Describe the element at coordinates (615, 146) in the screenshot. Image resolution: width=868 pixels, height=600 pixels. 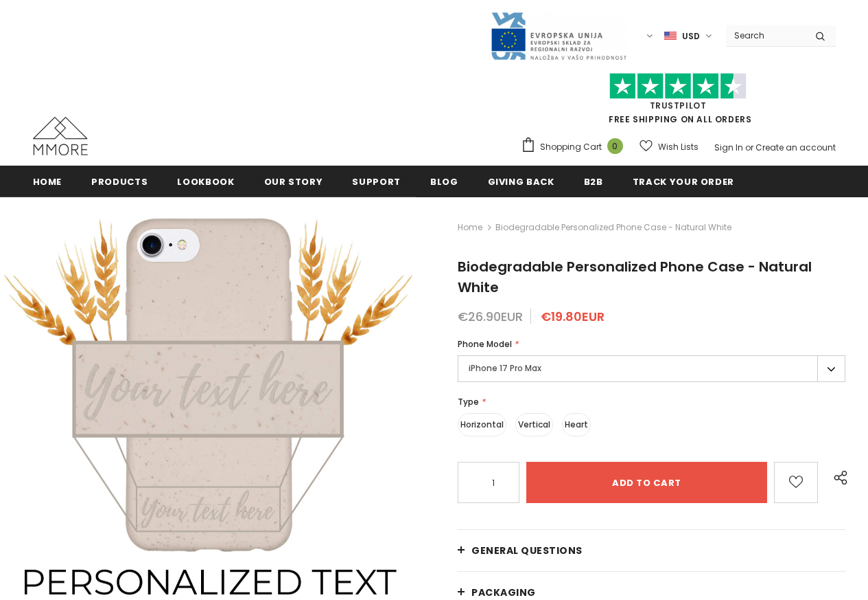
I see `span: 0` at that location.